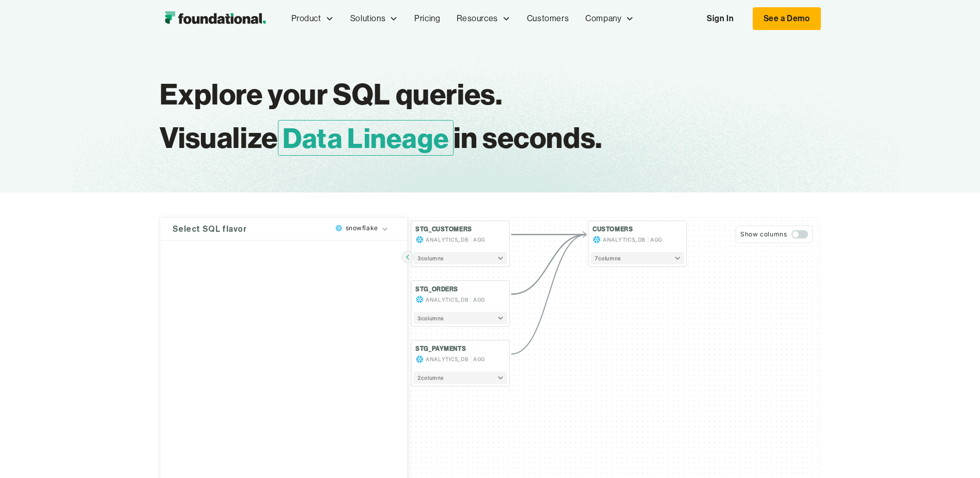 The width and height of the screenshot is (980, 478). What do you see at coordinates (720, 19) in the screenshot?
I see `a: Sign In` at bounding box center [720, 19].